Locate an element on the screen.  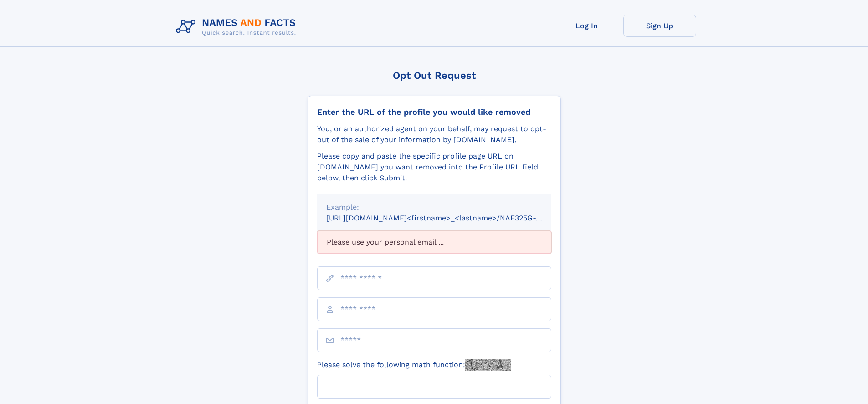
div: Opt Out Request is located at coordinates (434, 75).